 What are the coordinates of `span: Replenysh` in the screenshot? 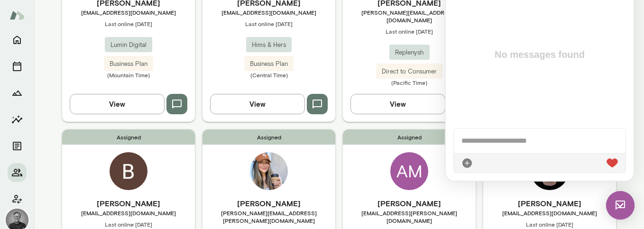 It's located at (409, 53).